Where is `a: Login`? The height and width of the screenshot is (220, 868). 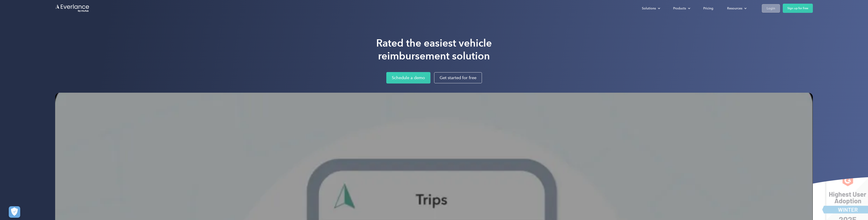 a: Login is located at coordinates (771, 8).